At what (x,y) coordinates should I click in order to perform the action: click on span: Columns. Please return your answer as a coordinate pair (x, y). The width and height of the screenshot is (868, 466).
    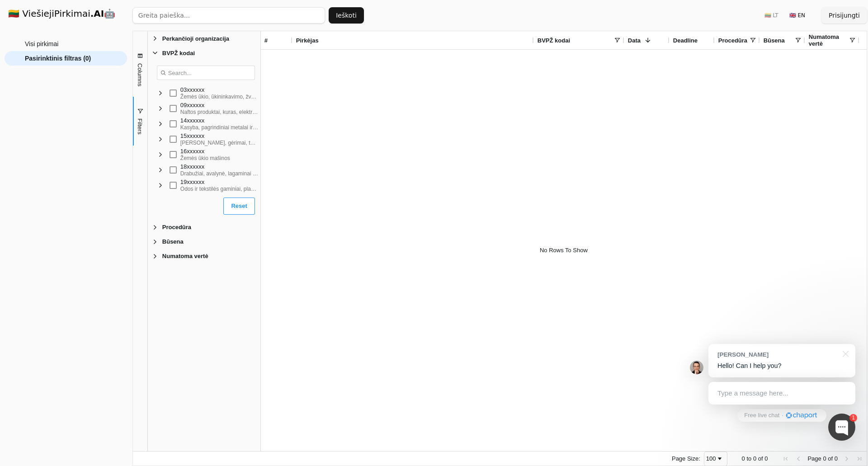
    Looking at the image, I should click on (140, 74).